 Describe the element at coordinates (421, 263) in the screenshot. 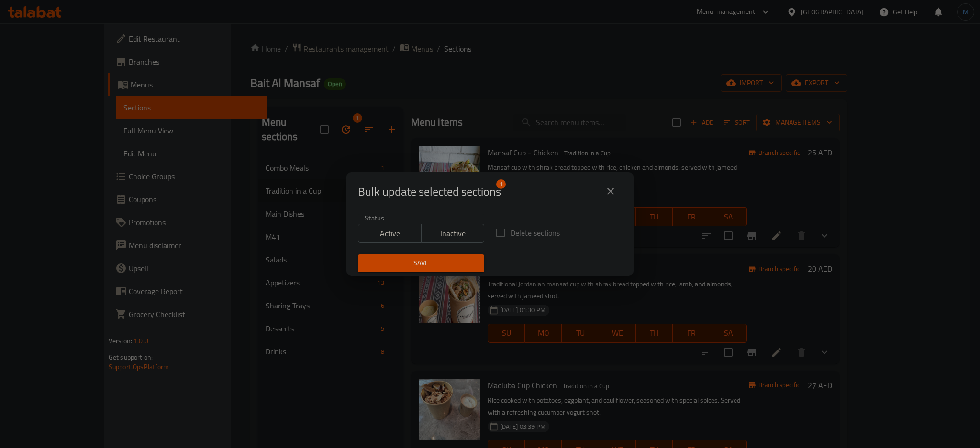

I see `button: Save` at that location.